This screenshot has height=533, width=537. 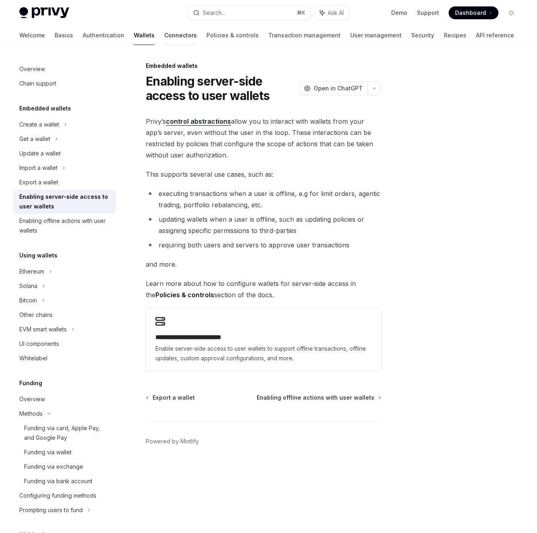 What do you see at coordinates (249, 13) in the screenshot?
I see `button: Search...⌘K` at bounding box center [249, 13].